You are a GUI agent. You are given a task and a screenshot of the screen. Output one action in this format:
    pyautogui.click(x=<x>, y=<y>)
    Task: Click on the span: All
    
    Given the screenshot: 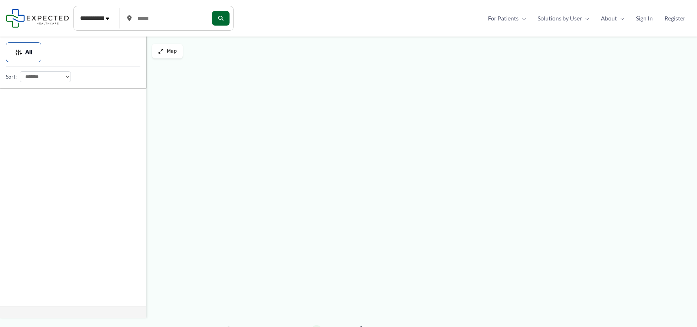 What is the action you would take?
    pyautogui.click(x=29, y=52)
    